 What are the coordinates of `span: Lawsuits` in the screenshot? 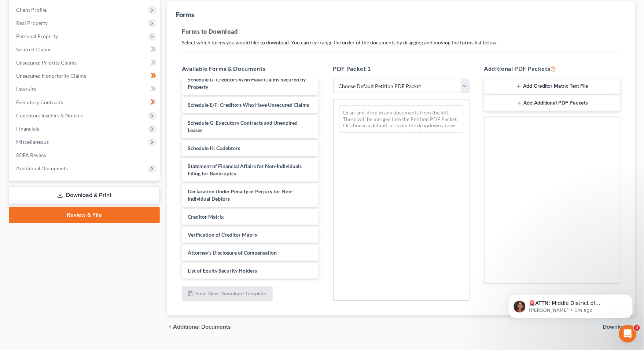 It's located at (26, 89).